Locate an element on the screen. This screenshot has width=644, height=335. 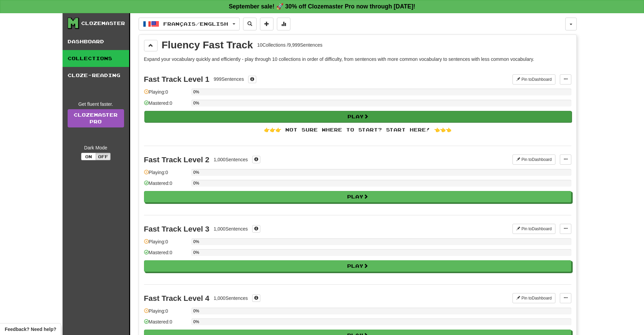
div: Fast Track Level 4 is located at coordinates (177, 298).